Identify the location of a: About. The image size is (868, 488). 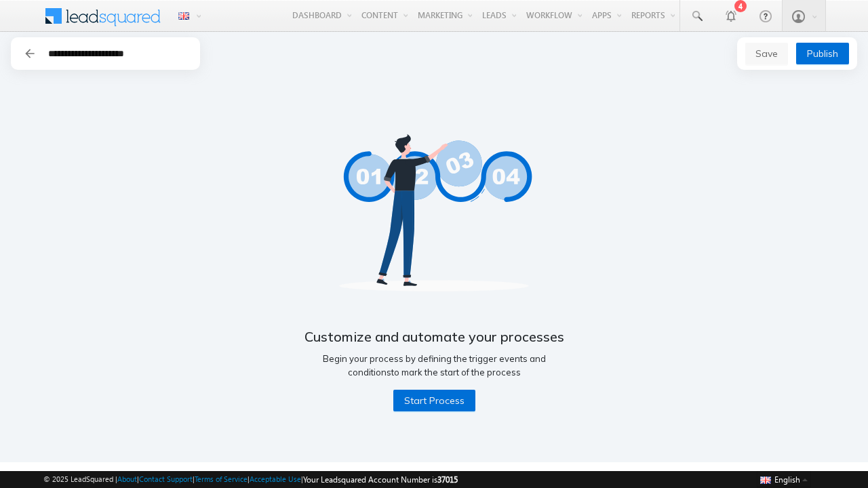
(127, 478).